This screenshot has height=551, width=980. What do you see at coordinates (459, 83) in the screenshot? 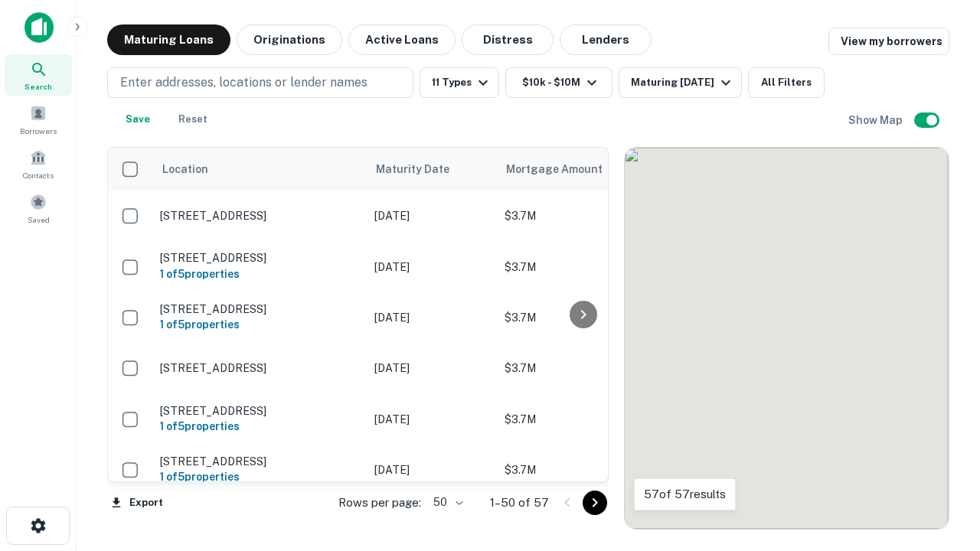
I see `button: 11 Types` at bounding box center [459, 83].